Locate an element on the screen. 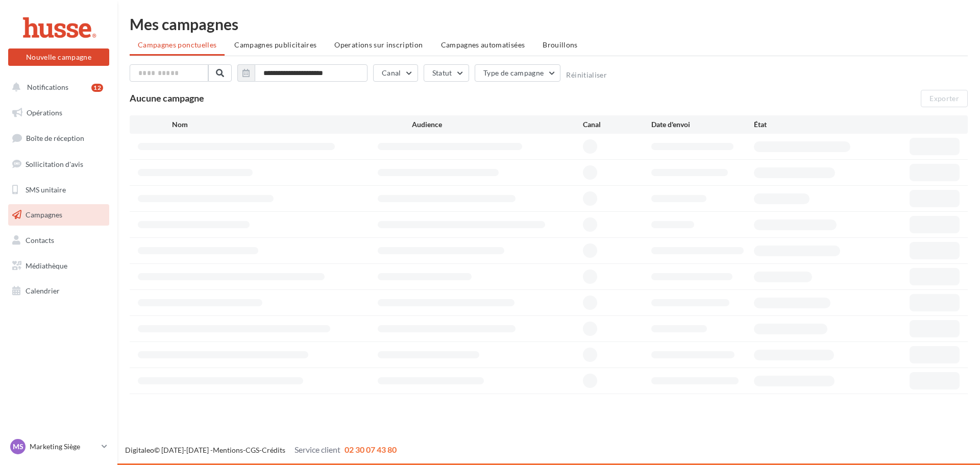 The width and height of the screenshot is (980, 465). button: Statut is located at coordinates (446, 73).